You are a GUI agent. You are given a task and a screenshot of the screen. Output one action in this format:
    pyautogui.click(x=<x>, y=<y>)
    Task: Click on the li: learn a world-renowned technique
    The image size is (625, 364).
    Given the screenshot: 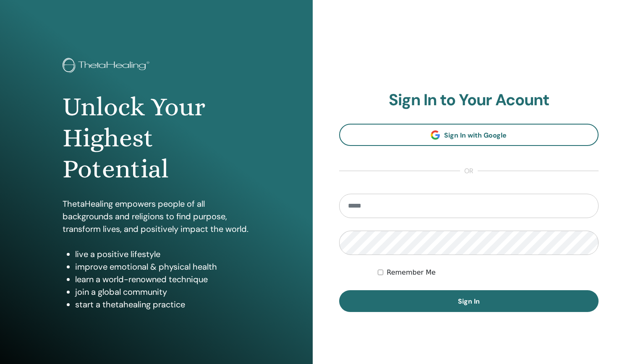 What is the action you would take?
    pyautogui.click(x=162, y=280)
    